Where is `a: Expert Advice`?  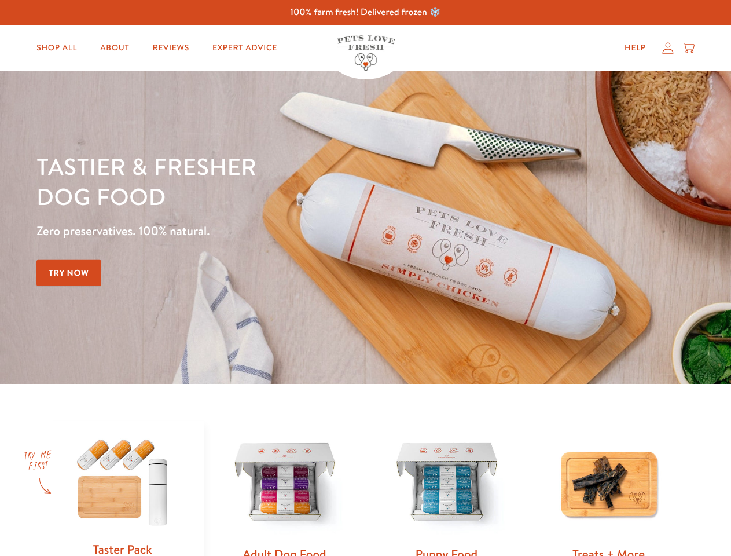
a: Expert Advice is located at coordinates (245, 48).